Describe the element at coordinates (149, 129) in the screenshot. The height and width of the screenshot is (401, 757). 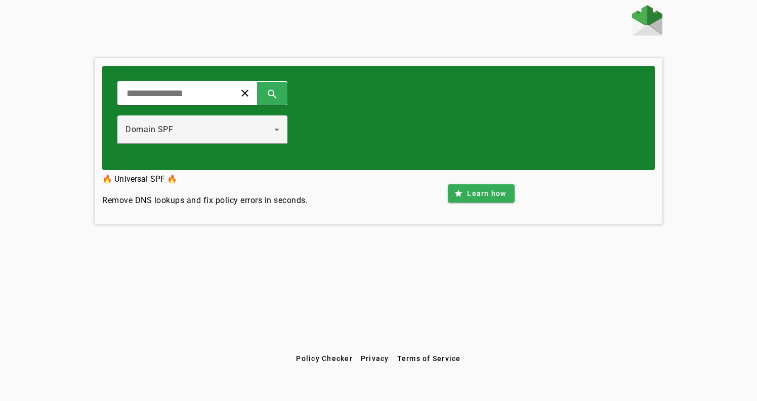
I see `span: Domain SPF` at that location.